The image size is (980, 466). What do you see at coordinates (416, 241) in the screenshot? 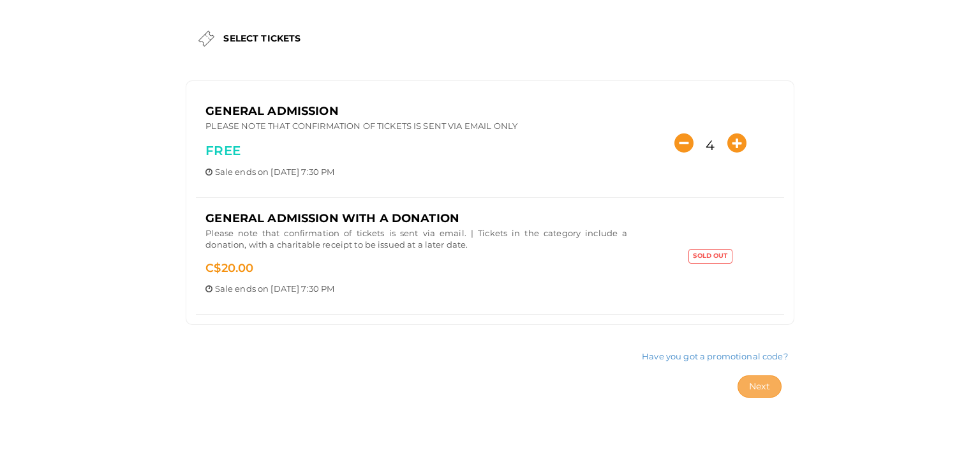
I see `p: Please note that confirmation of tickets is sent via email. | Tickets in the category include a d...` at bounding box center [416, 241].